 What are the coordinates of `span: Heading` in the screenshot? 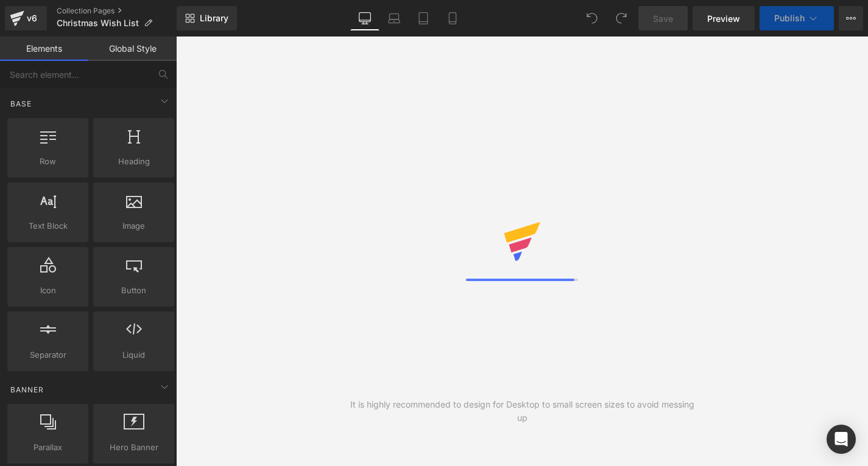 It's located at (133, 161).